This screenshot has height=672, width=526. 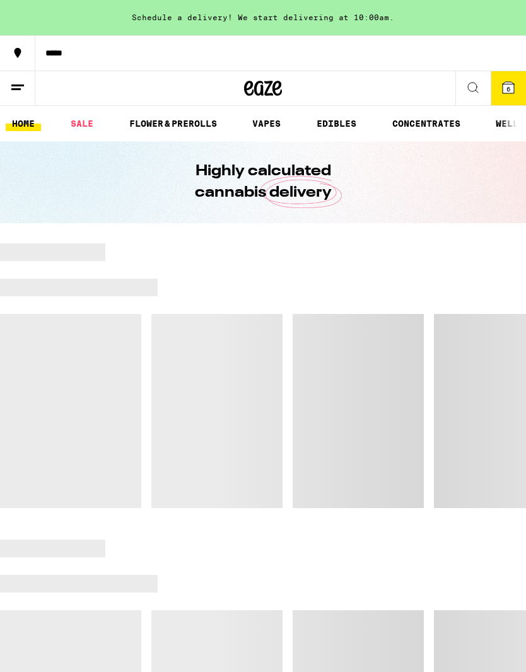 What do you see at coordinates (508, 89) in the screenshot?
I see `span: 6` at bounding box center [508, 89].